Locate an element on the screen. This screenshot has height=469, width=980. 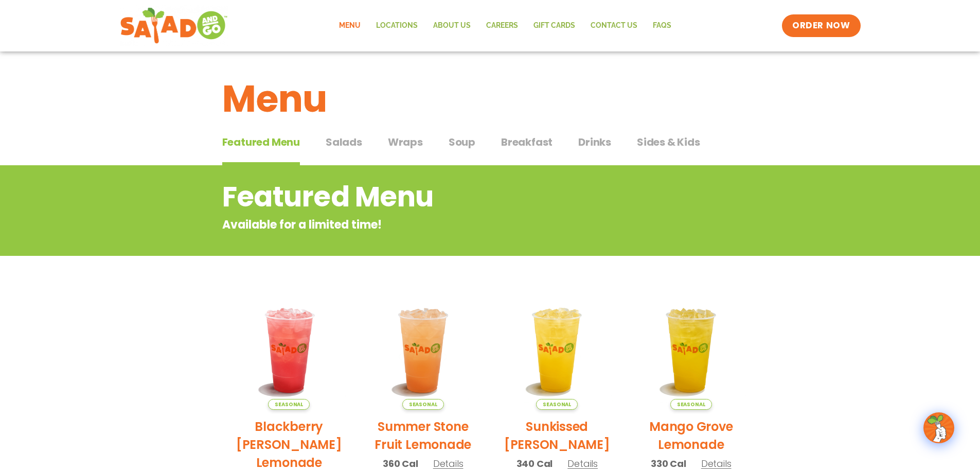
a: FAQs is located at coordinates (662, 26).